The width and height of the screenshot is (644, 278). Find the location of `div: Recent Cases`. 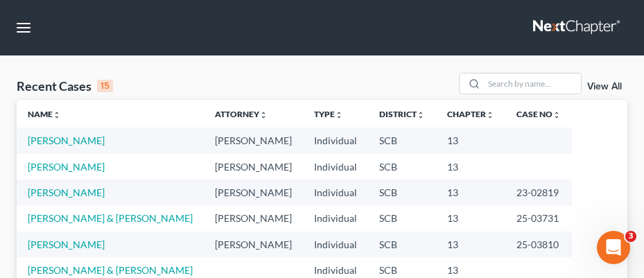

div: Recent Cases is located at coordinates (65, 86).